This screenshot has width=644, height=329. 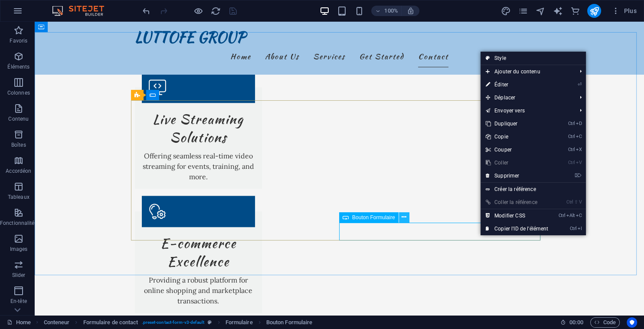 What do you see at coordinates (505, 11) in the screenshot?
I see `i: Design (Ctrl+Alt+Y)` at bounding box center [505, 11].